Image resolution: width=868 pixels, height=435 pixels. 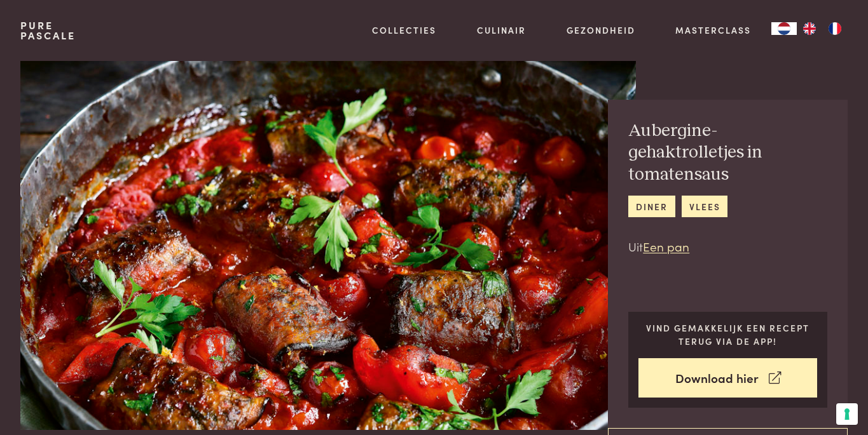 I want to click on a: Collecties, so click(x=404, y=30).